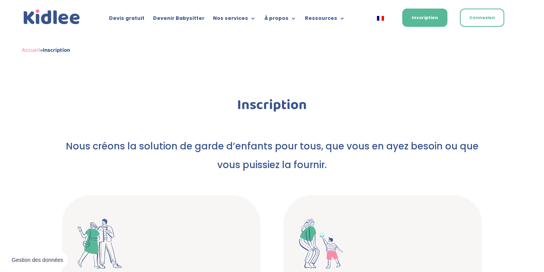  What do you see at coordinates (235, 20) in the screenshot?
I see `a: Nos services` at bounding box center [235, 20].